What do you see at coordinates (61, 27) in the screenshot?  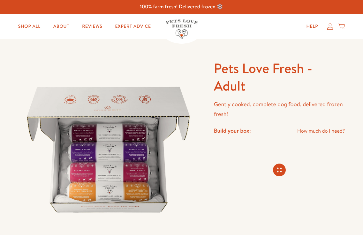 I see `a: About` at bounding box center [61, 27].